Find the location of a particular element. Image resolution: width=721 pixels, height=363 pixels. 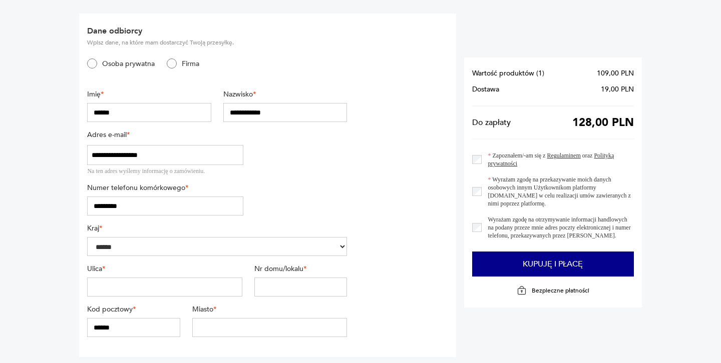

p: Bezpieczne płatności is located at coordinates (560, 291).